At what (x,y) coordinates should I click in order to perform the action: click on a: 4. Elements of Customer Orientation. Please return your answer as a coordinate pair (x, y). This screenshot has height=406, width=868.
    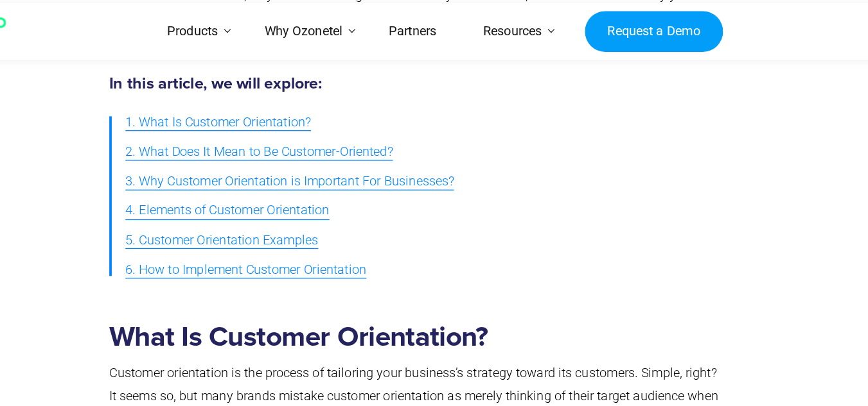
    Looking at the image, I should click on (282, 168).